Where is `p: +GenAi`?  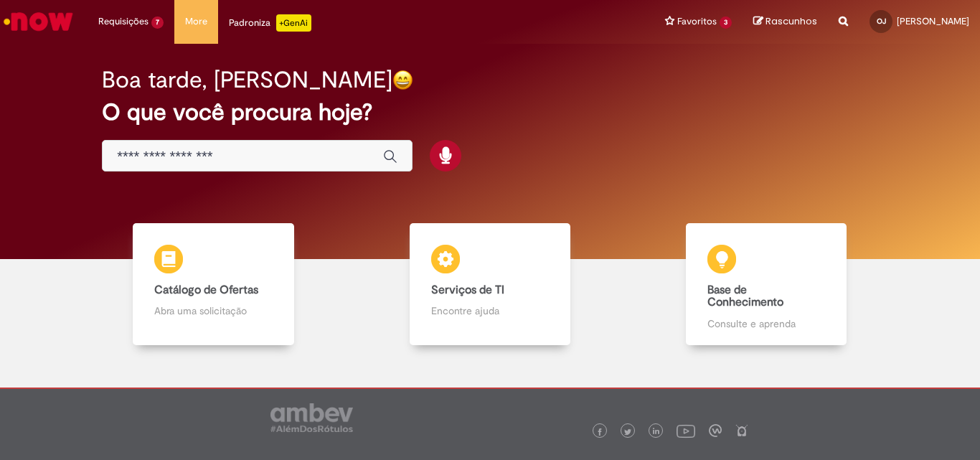
p: +GenAi is located at coordinates (294, 23).